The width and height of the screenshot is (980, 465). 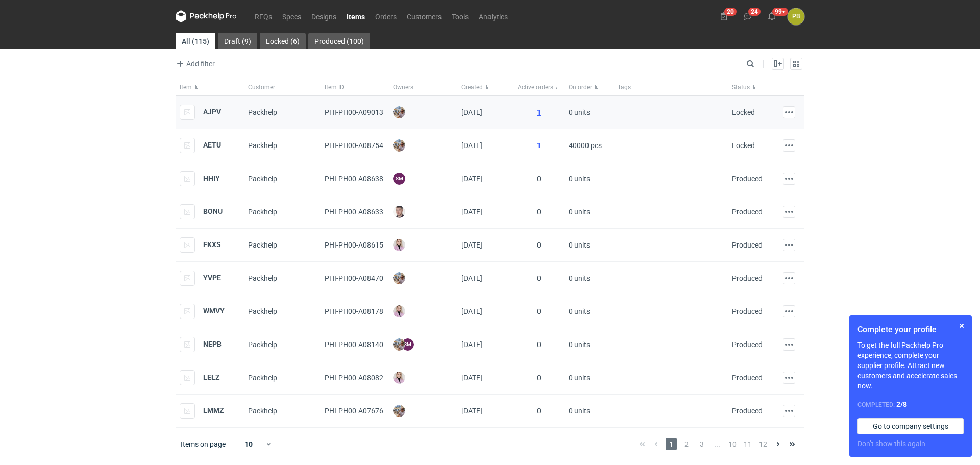 I want to click on span: PHI-PH00-A07676, so click(x=354, y=411).